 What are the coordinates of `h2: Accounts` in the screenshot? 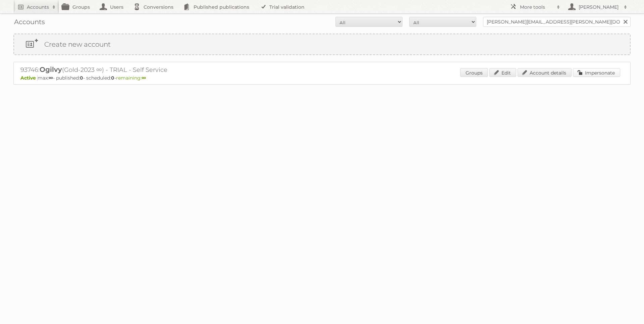 It's located at (38, 7).